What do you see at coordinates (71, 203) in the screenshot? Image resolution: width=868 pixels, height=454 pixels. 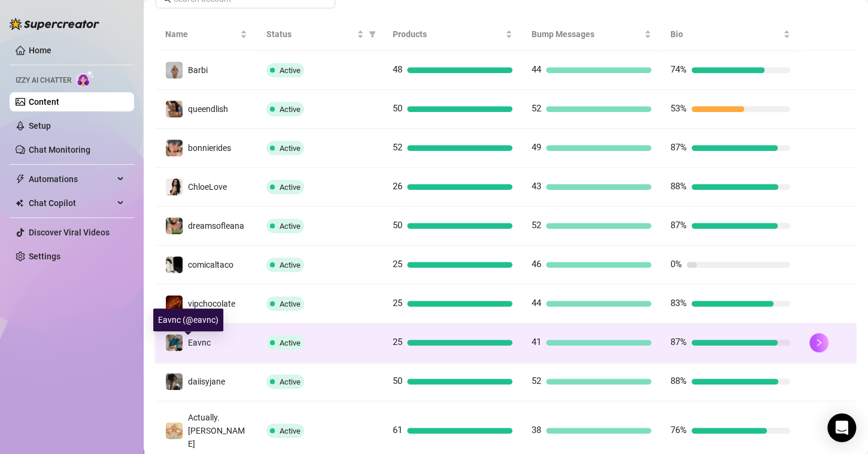 I see `span: Chat Copilot` at bounding box center [71, 203].